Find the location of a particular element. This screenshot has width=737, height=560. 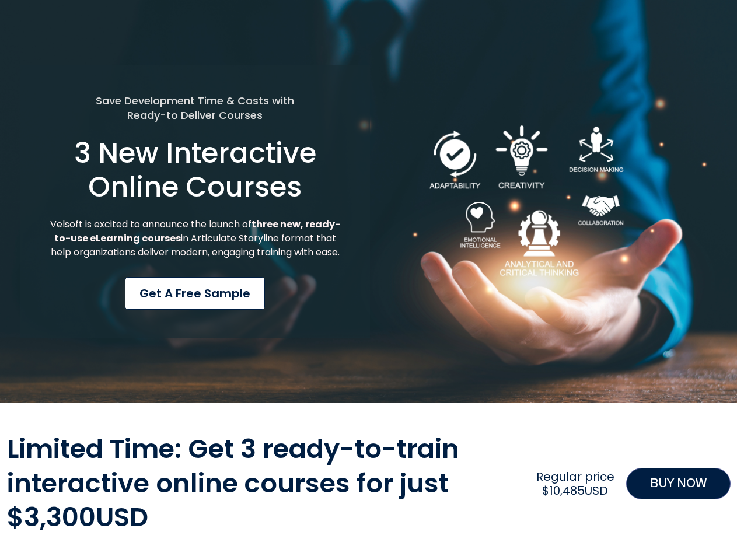

h1: 3 New Interactive Online Courses is located at coordinates (195, 170).